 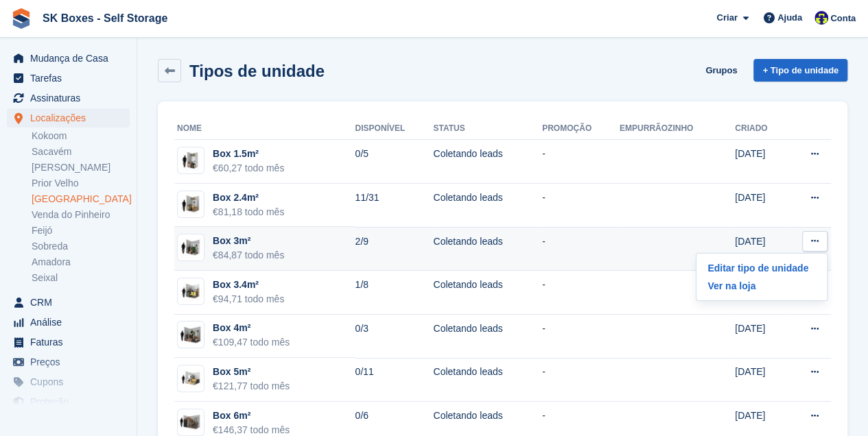 What do you see at coordinates (251, 372) in the screenshot?
I see `div: Box 5m²` at bounding box center [251, 372].